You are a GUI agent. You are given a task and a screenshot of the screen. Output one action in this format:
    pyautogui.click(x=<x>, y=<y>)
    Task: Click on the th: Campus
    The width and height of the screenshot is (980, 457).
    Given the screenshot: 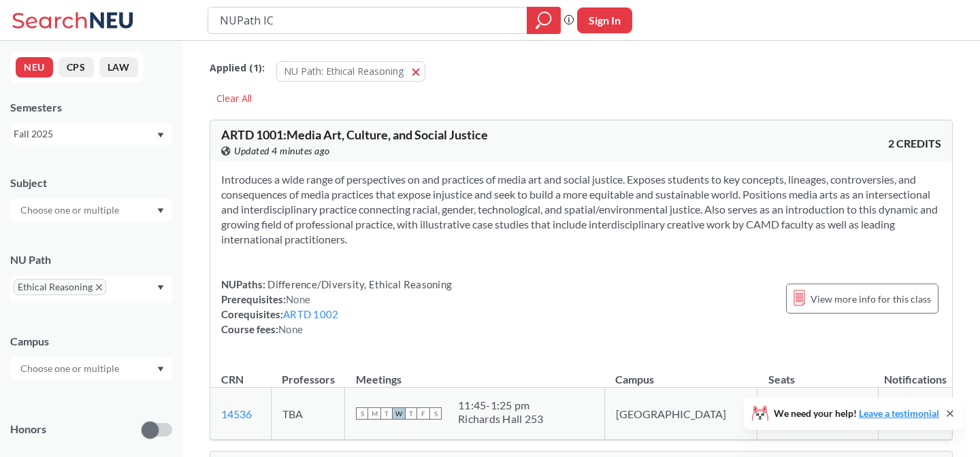 What is the action you would take?
    pyautogui.click(x=680, y=373)
    